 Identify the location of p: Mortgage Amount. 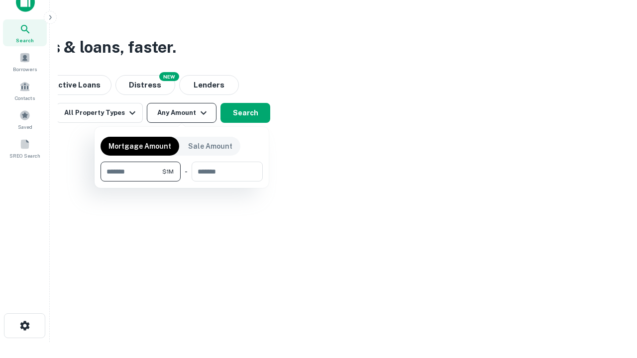
(140, 146).